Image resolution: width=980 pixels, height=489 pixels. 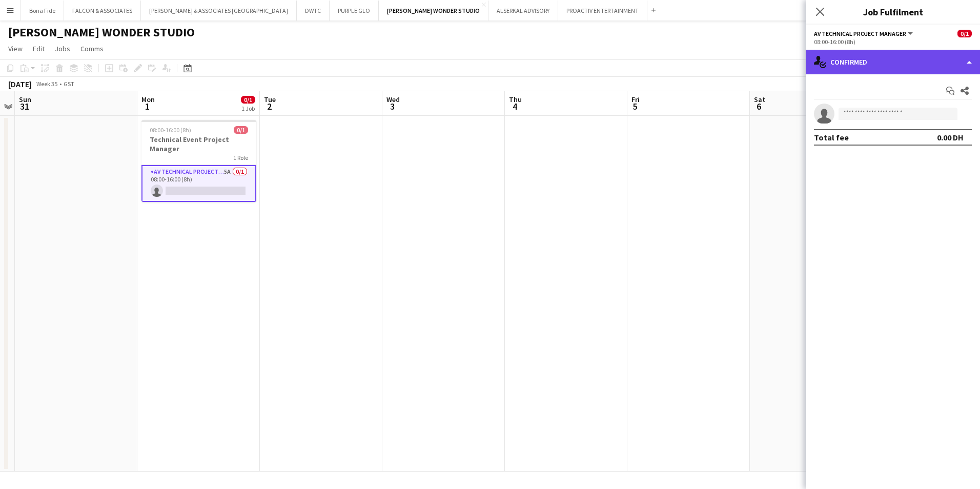 What do you see at coordinates (91, 49) in the screenshot?
I see `a: Comms` at bounding box center [91, 49].